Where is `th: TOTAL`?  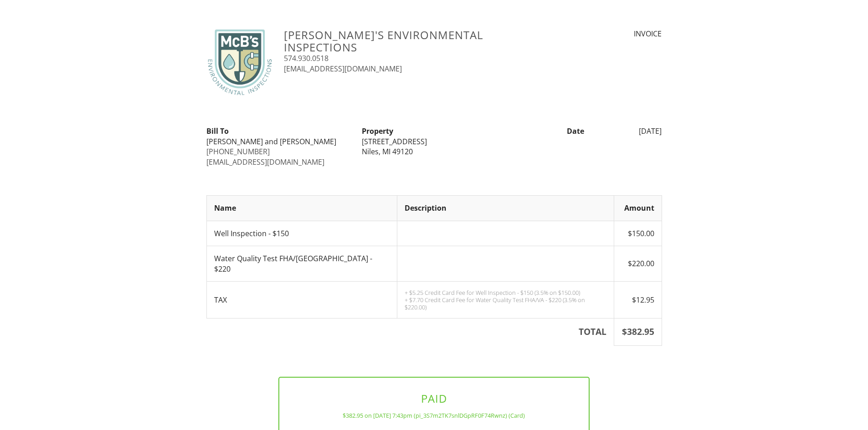
th: TOTAL is located at coordinates (410, 332).